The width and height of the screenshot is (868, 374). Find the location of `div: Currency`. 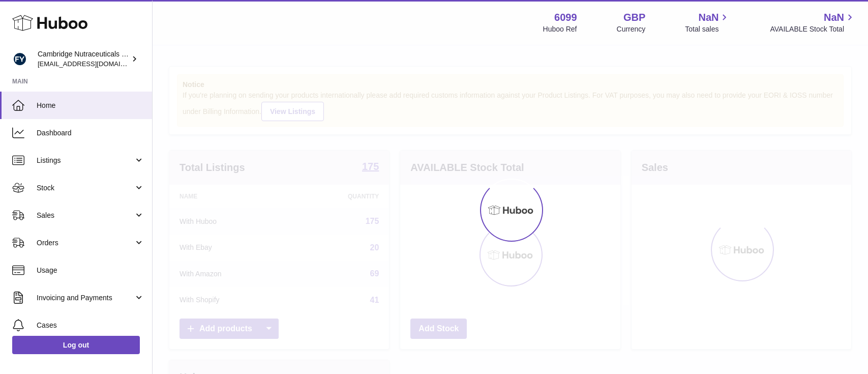

div: Currency is located at coordinates (631, 29).